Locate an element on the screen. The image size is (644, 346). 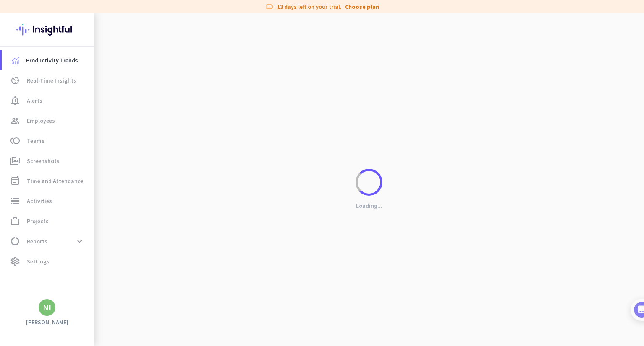
p: Loading... is located at coordinates (369, 206).